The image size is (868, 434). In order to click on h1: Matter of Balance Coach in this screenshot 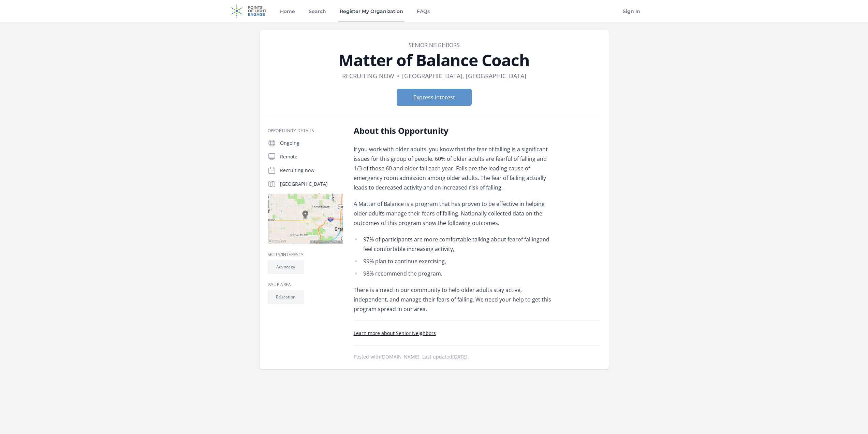, I will do `click(434, 60)`.